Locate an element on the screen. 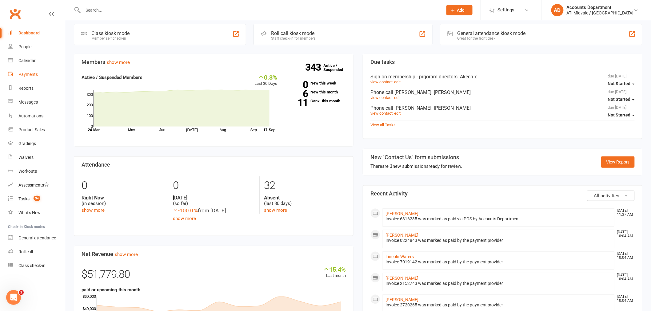 The width and height of the screenshot is (651, 311). div: There are new submissions ready for review. is located at coordinates (416, 166).